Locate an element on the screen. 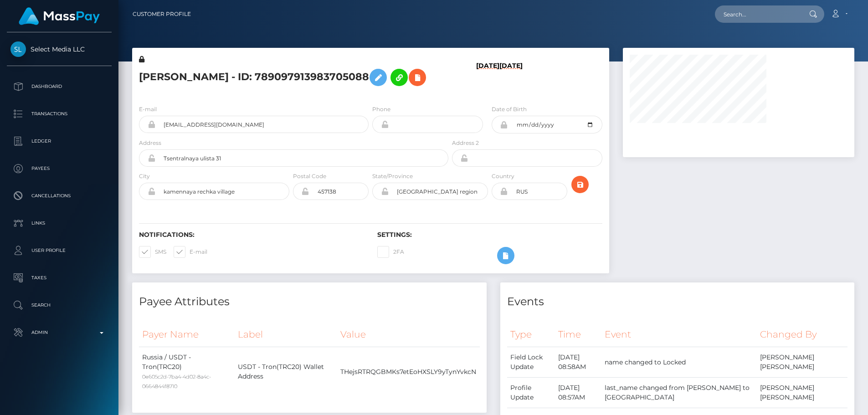 Image resolution: width=868 pixels, height=415 pixels. label: Postal Code is located at coordinates (309, 176).